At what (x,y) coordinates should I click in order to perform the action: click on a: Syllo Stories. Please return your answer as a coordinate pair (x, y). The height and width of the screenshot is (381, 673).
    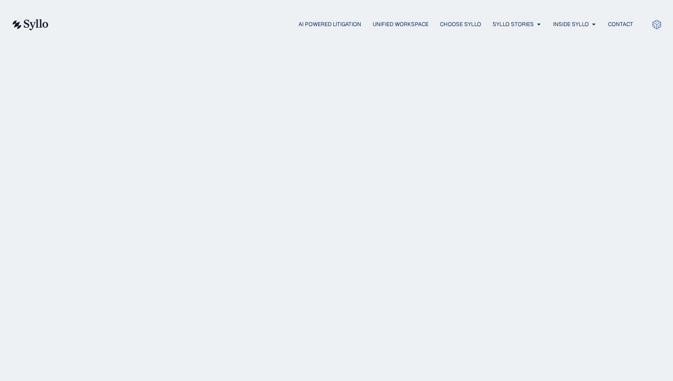
    Looking at the image, I should click on (513, 24).